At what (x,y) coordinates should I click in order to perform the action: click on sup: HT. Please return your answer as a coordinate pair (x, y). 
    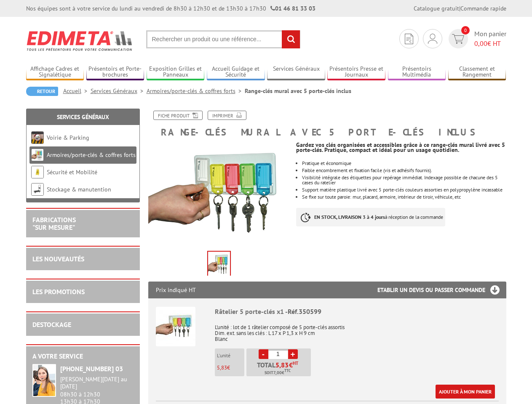
    Looking at the image, I should click on (295, 363).